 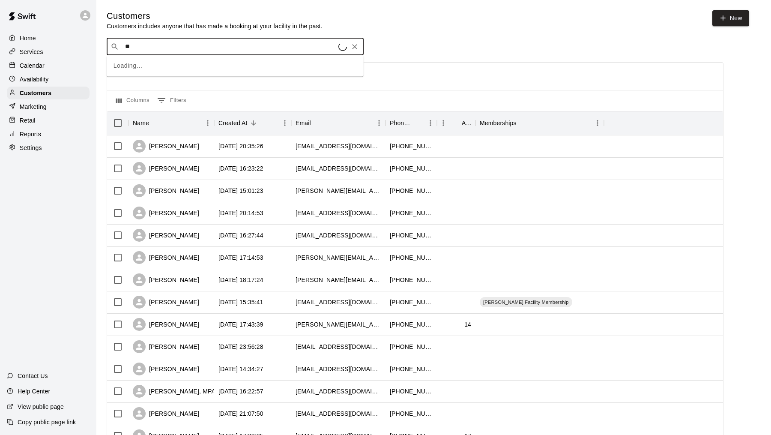 I want to click on p: Contact Us, so click(x=33, y=375).